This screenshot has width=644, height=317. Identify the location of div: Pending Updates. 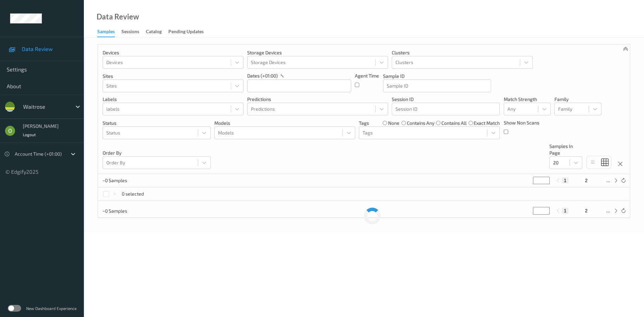
(186, 32).